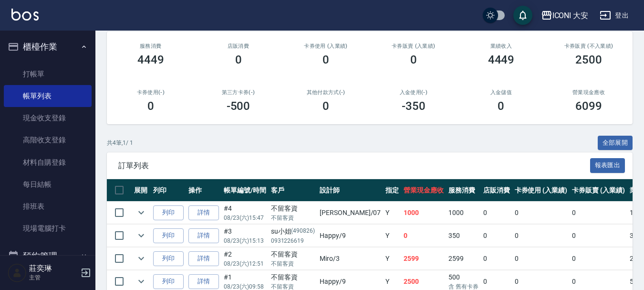 This screenshot has height=290, width=644. What do you see at coordinates (48, 140) in the screenshot?
I see `a: 高階收支登錄` at bounding box center [48, 140].